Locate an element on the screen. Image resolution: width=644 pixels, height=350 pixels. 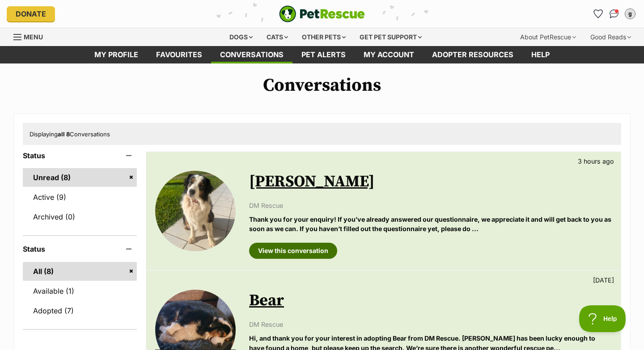
span: Displaying Conversations is located at coordinates (70, 134).